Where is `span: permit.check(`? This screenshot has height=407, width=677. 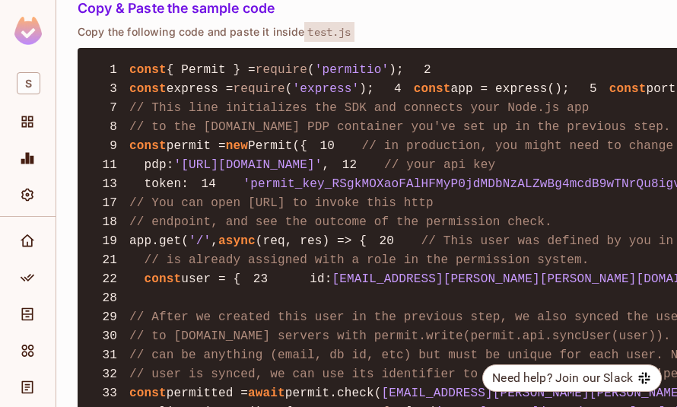
span: permit.check( is located at coordinates (333, 393).